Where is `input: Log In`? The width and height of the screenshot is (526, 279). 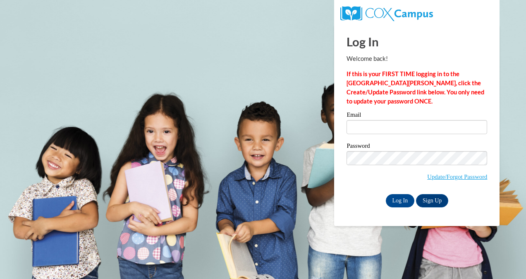 input: Log In is located at coordinates (400, 200).